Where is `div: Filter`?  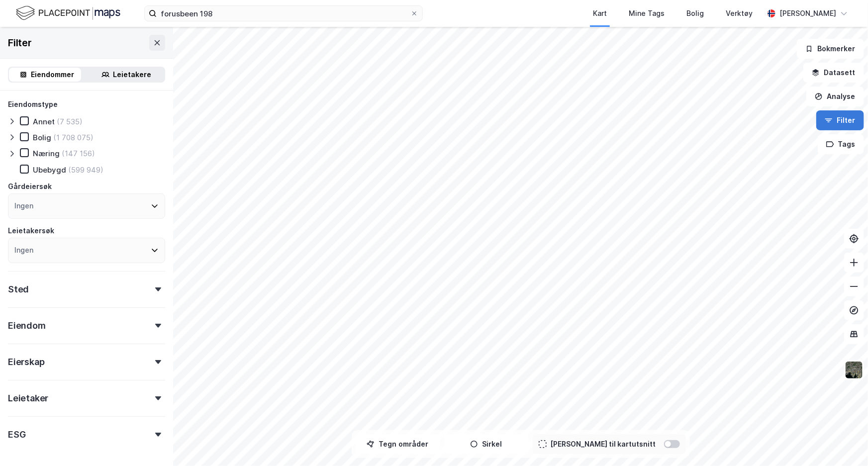 div: Filter is located at coordinates (20, 43).